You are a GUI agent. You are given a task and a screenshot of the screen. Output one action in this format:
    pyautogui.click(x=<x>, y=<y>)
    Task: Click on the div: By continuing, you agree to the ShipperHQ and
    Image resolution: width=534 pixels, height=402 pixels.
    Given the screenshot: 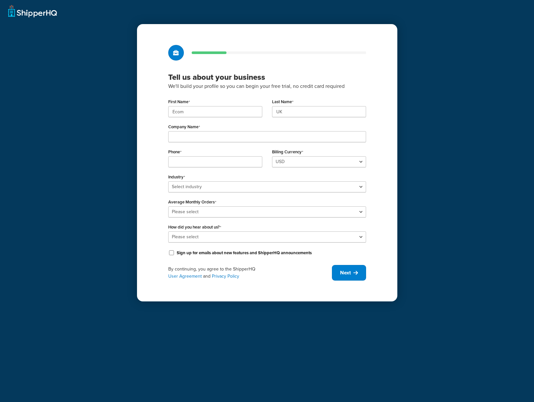 What is the action you would take?
    pyautogui.click(x=250, y=273)
    